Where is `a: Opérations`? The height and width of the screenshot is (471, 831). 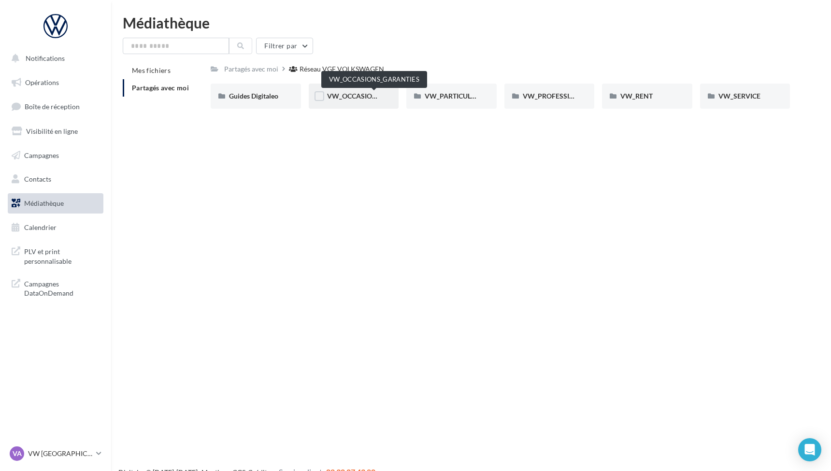
a: Opérations is located at coordinates (56, 83).